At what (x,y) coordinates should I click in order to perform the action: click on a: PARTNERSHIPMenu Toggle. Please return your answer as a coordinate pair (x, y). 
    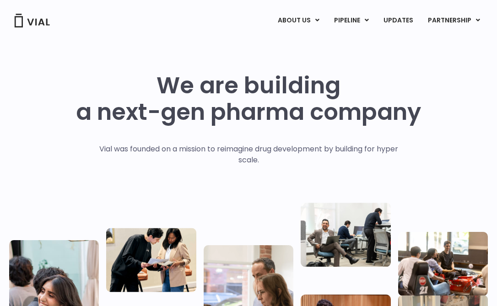
    Looking at the image, I should click on (454, 21).